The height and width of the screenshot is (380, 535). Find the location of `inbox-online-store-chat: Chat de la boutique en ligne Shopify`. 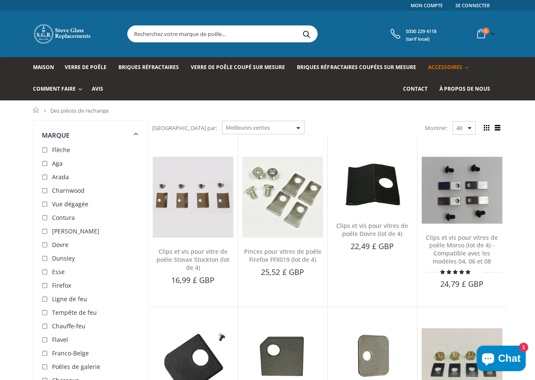

inbox-online-store-chat: Chat de la boutique en ligne Shopify is located at coordinates (502, 359).